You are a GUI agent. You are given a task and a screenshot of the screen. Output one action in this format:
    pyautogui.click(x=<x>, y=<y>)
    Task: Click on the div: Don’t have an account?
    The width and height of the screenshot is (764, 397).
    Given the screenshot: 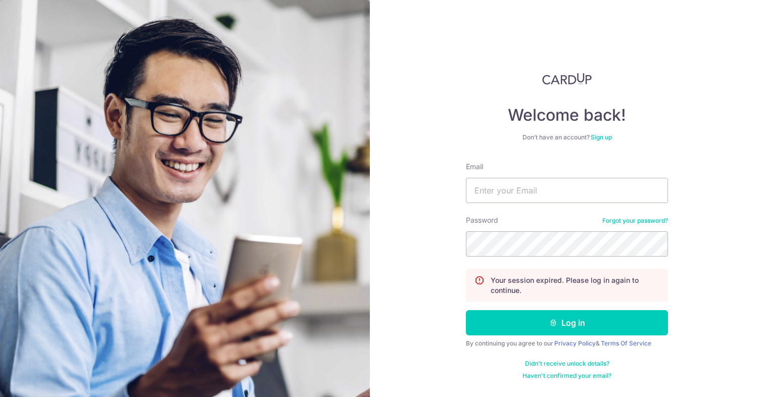 What is the action you would take?
    pyautogui.click(x=567, y=137)
    